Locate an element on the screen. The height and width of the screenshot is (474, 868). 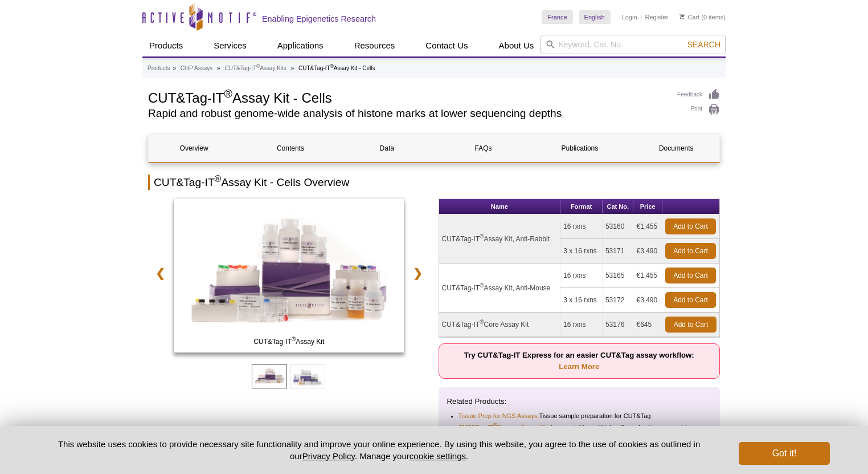
a: Services is located at coordinates (230, 46).